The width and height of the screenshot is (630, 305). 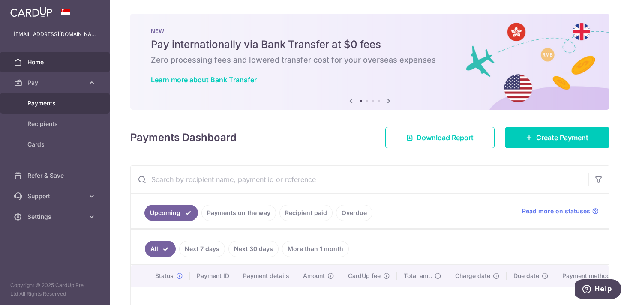 What do you see at coordinates (418, 276) in the screenshot?
I see `span: Total amt.` at bounding box center [418, 276].